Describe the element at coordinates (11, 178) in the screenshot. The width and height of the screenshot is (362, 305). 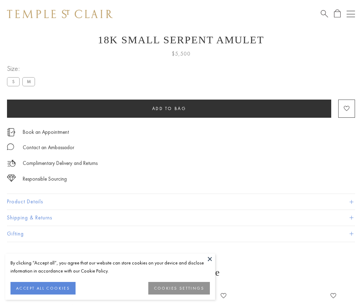
I see `img: icon_sourcing.svg` at that location.